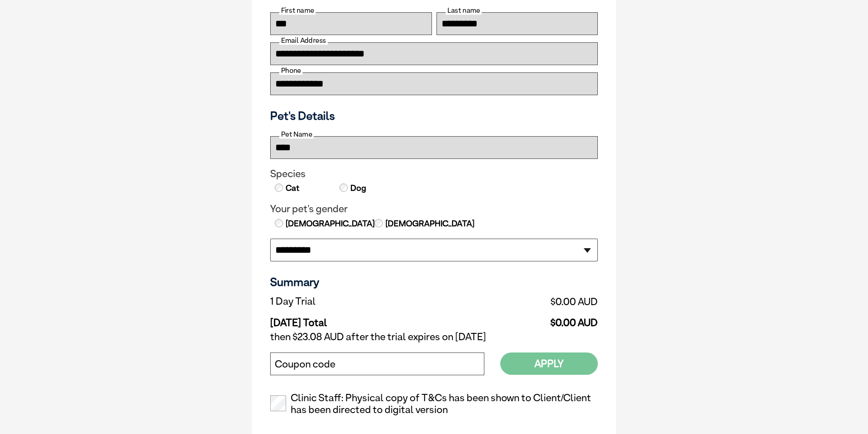  I want to click on label: Clinic Staff: Physical copy of T&Cs has been shown to Client/Client has been directed to digital ..., so click(434, 404).